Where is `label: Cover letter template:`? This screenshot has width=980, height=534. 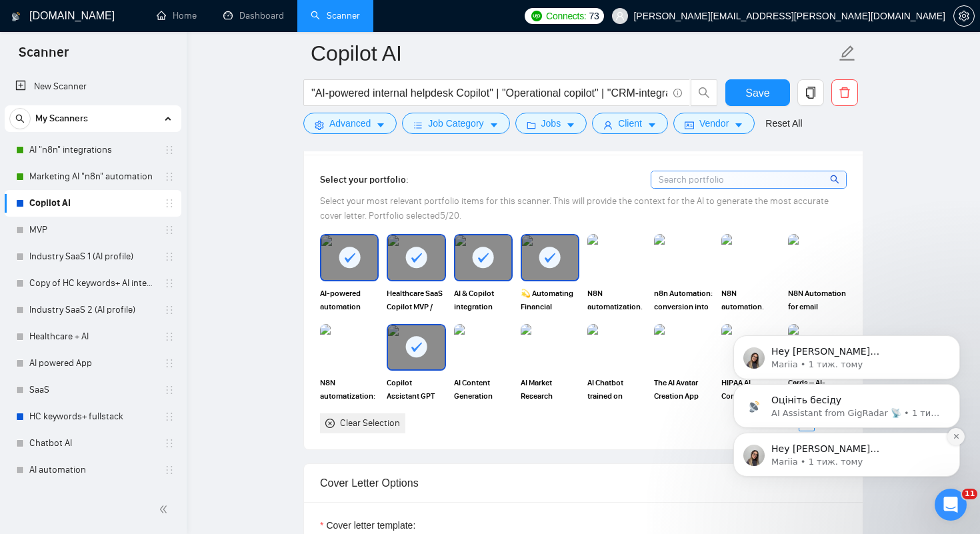 label: Cover letter template: is located at coordinates (367, 525).